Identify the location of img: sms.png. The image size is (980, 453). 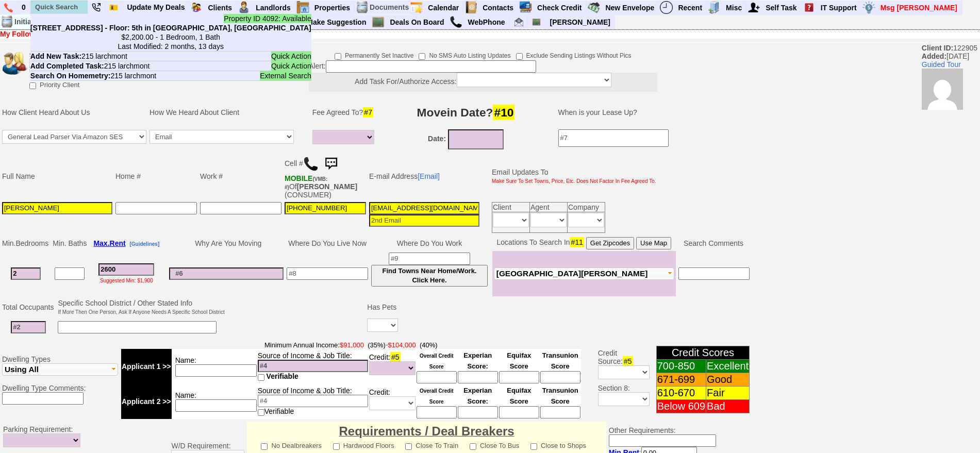
(331, 164).